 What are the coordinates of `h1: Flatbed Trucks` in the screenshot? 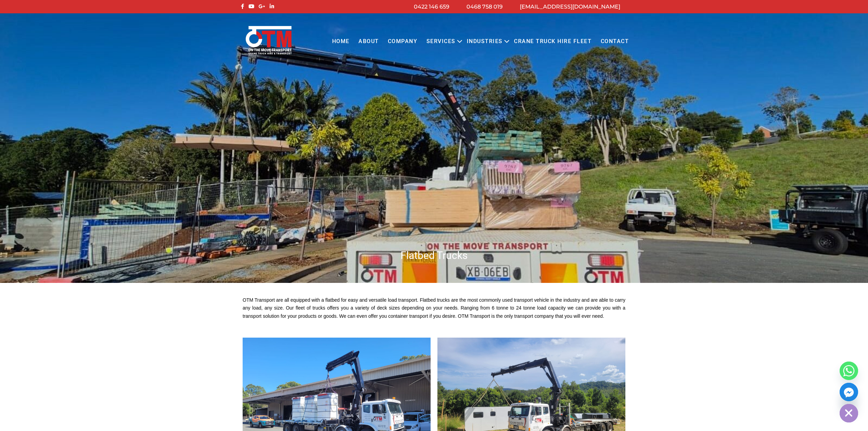 It's located at (434, 255).